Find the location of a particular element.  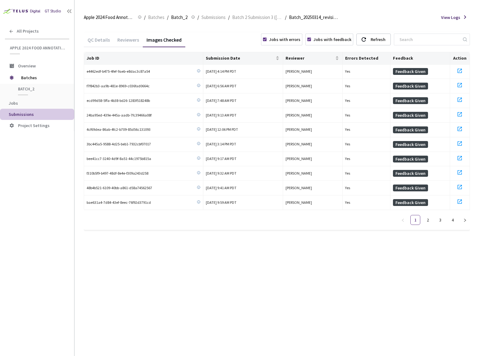

span: right is located at coordinates (465, 220).